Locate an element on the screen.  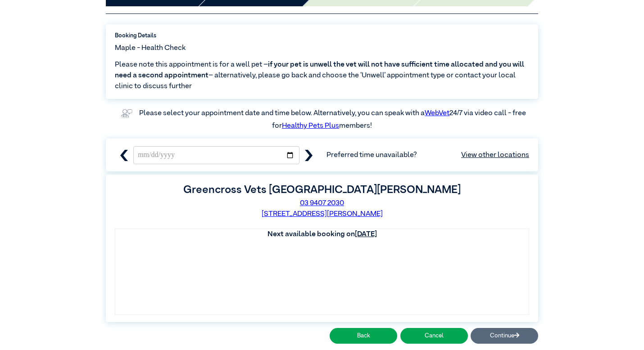
th: Next available booking on is located at coordinates (322, 235).